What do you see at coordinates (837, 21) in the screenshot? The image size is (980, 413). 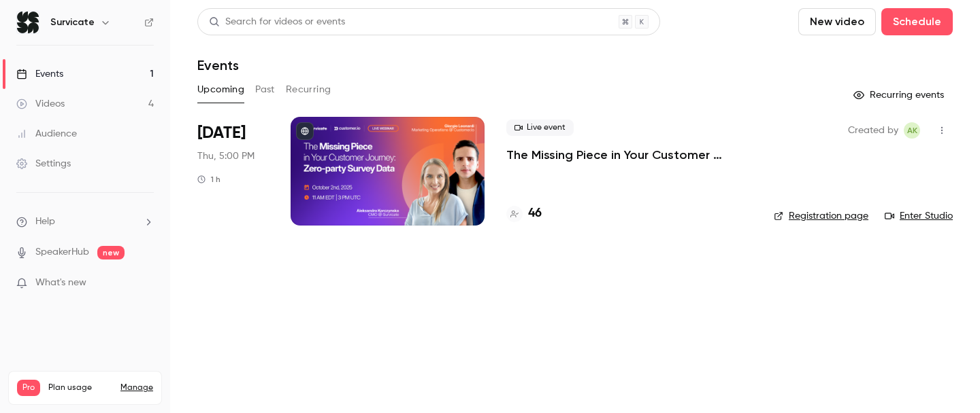 I see `button: New video` at bounding box center [837, 21].